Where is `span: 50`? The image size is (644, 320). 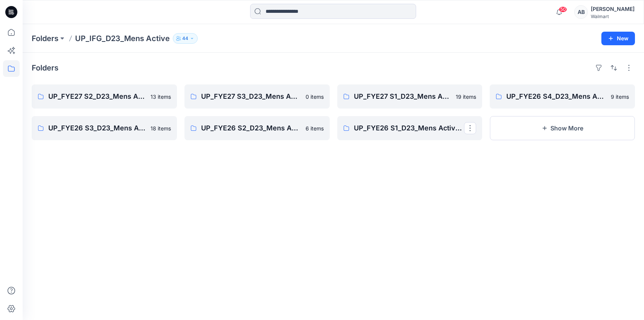 span: 50 is located at coordinates (563, 9).